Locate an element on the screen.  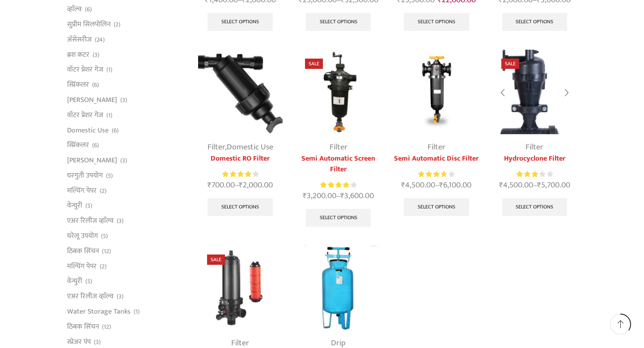
span: (24) is located at coordinates (100, 40).